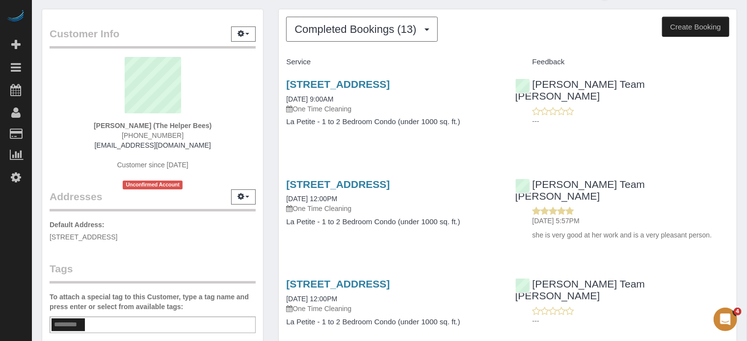 The width and height of the screenshot is (747, 341). Describe the element at coordinates (77, 225) in the screenshot. I see `label: Default Address:` at that location.